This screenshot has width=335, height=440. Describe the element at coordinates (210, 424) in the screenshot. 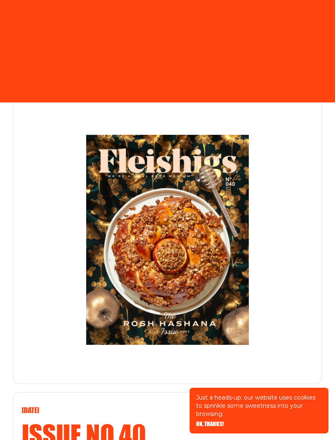

I see `button: OK, THANKS!` at that location.